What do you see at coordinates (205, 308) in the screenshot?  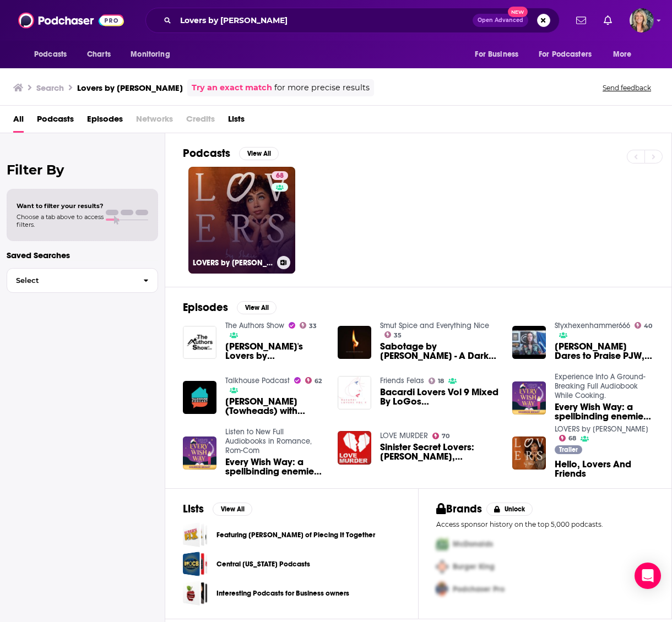 I see `h2: Episodes` at bounding box center [205, 308].